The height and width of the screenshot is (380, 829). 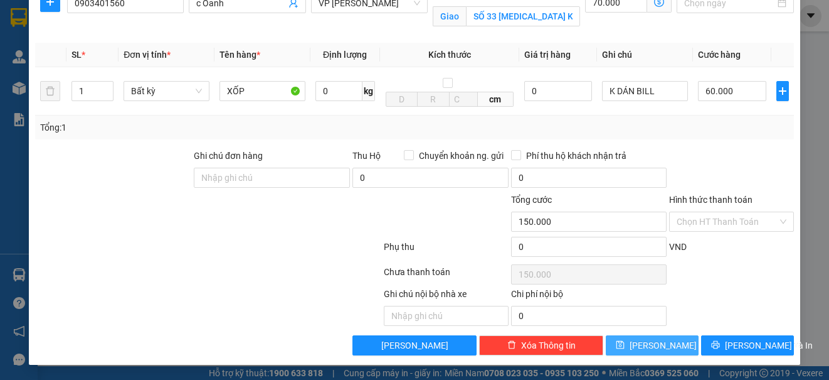 What do you see at coordinates (369, 91) in the screenshot?
I see `span: kg` at bounding box center [369, 91].